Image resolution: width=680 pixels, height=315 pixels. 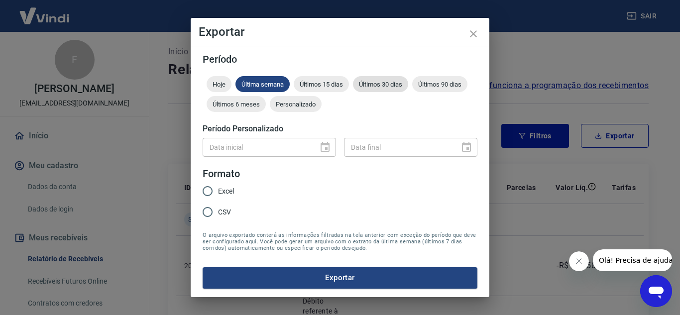 I want to click on button: close, so click(x=473, y=34).